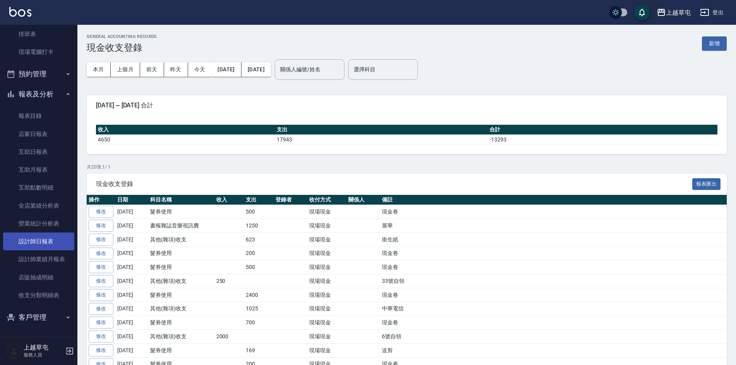 The height and width of the screenshot is (365, 736). I want to click on button: 前天, so click(152, 69).